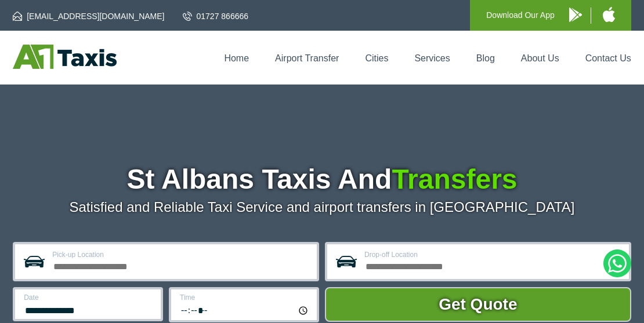 The width and height of the screenshot is (644, 323). Describe the element at coordinates (236, 58) in the screenshot. I see `a: Home` at that location.